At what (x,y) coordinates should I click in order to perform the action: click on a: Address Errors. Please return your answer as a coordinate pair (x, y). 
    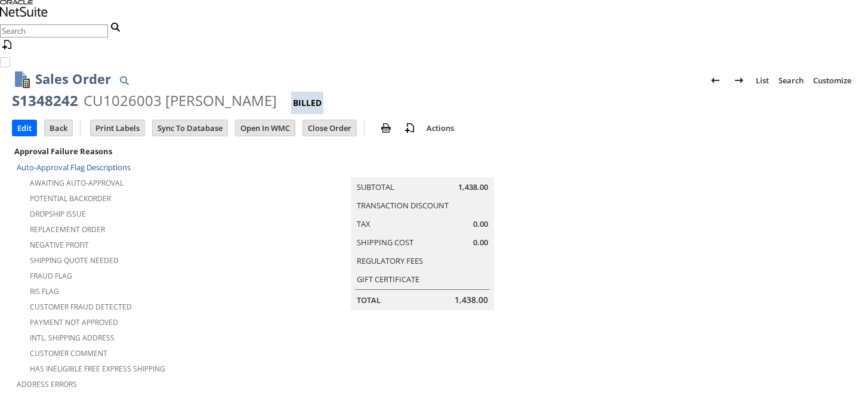
    Looking at the image, I should click on (46, 385).